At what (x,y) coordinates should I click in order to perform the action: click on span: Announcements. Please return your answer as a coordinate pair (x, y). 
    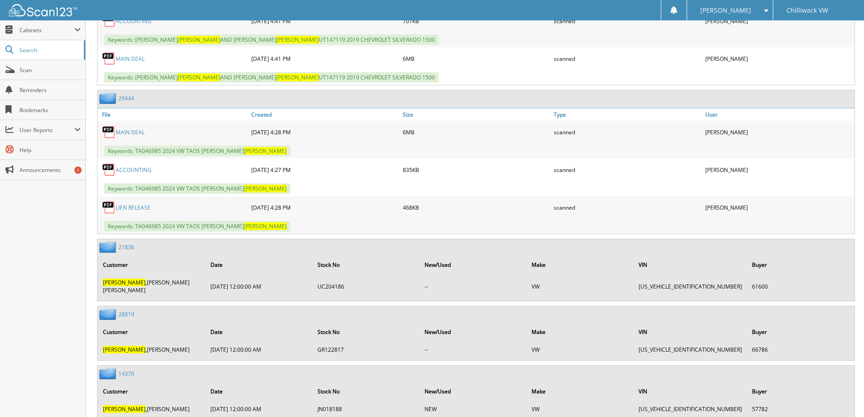
    Looking at the image, I should click on (50, 170).